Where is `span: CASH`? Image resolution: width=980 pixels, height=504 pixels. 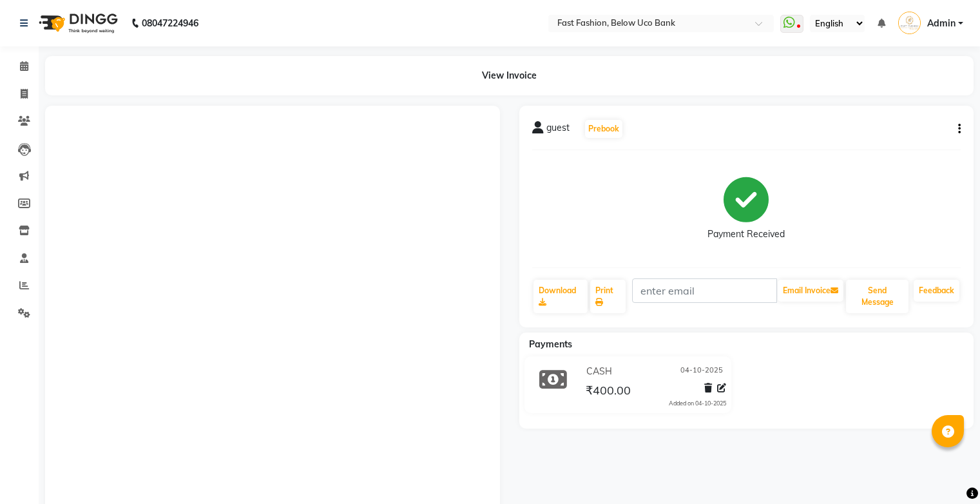
span: CASH is located at coordinates (599, 371).